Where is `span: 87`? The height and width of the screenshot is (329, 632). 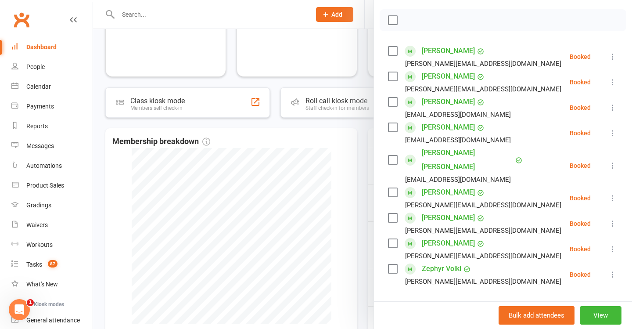
span: 87 is located at coordinates (53, 263).